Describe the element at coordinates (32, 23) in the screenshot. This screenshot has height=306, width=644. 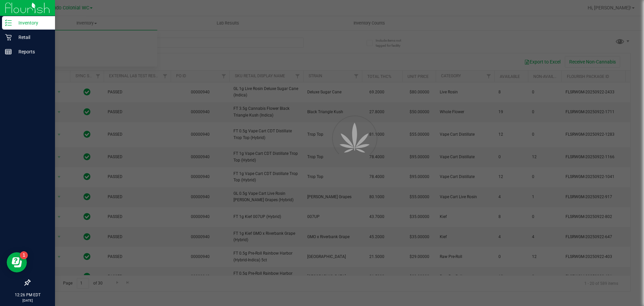
I see `p: Inventory` at that location.